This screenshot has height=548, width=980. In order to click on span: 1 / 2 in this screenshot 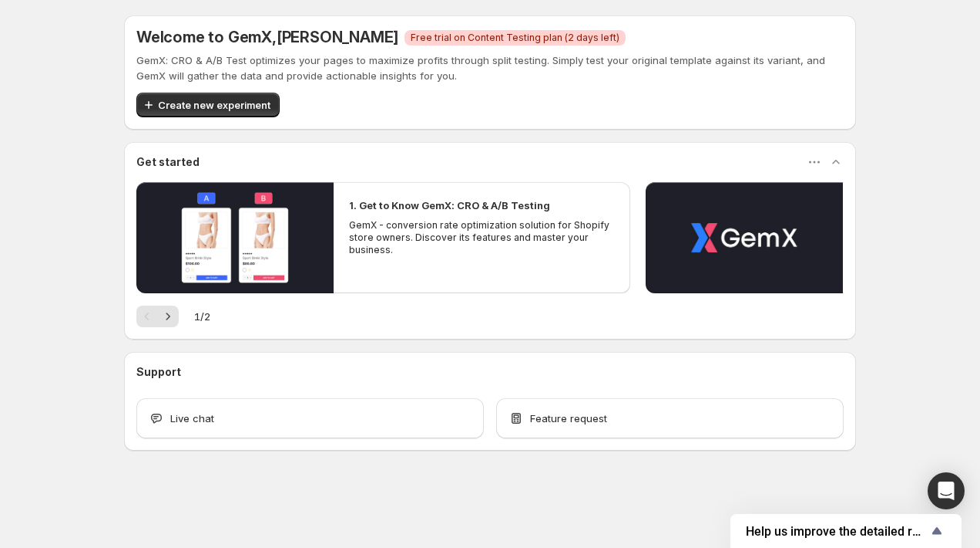, I will do `click(202, 316)`.